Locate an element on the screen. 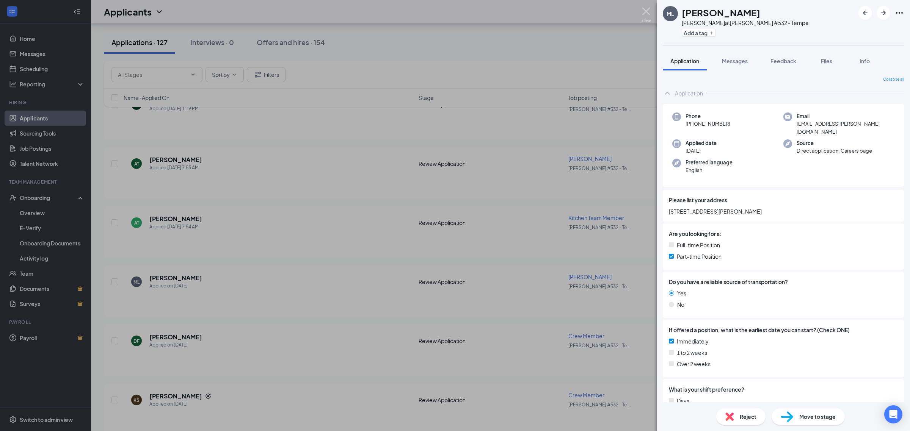  span: Applied date is located at coordinates (701, 143).